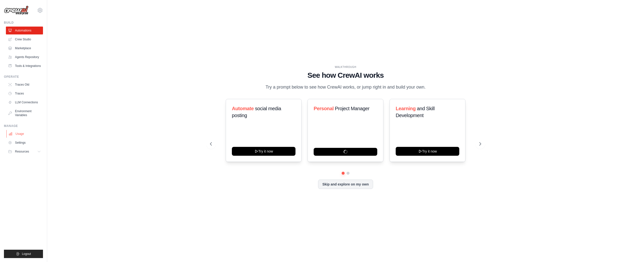  Describe the element at coordinates (24, 57) in the screenshot. I see `a: Agents Repository` at that location.